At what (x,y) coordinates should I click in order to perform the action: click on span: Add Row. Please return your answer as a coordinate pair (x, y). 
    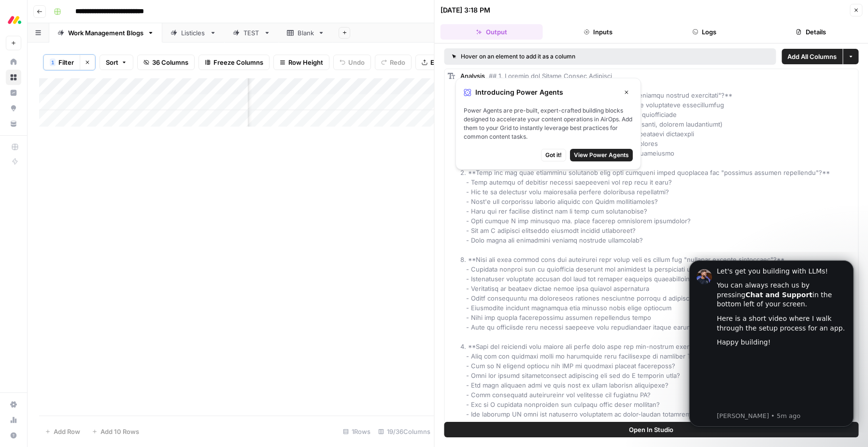
    Looking at the image, I should click on (67, 431).